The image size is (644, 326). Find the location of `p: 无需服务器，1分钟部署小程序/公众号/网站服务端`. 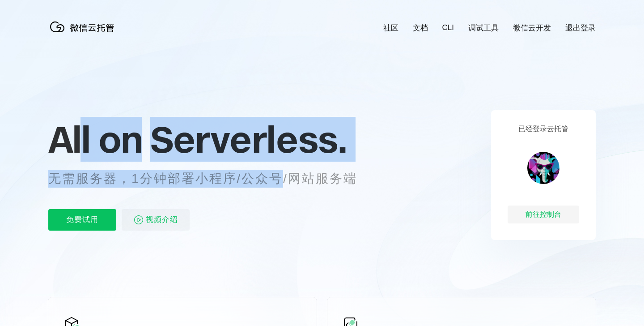

p: 无需服务器，1分钟部署小程序/公众号/网站服务端 is located at coordinates (211, 179).